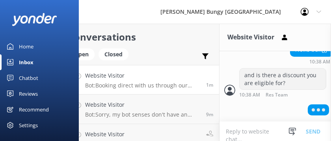 The image size is (331, 141). I want to click on div: Chatbot, so click(28, 78).